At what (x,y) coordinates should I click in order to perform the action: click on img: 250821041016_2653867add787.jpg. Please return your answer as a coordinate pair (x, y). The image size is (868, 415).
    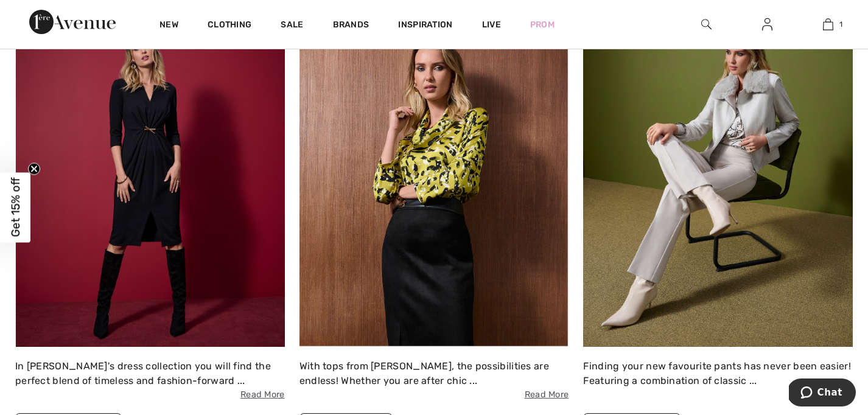
    Looking at the image, I should click on (150, 183).